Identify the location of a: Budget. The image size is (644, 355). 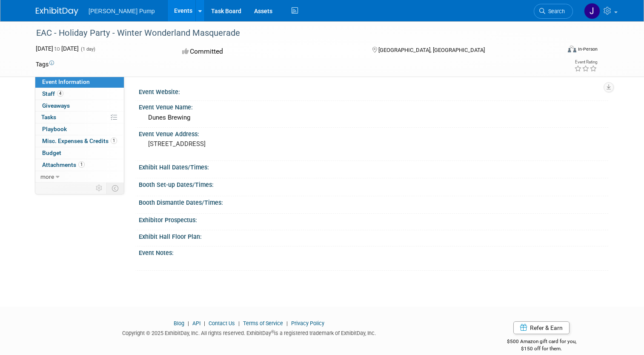
(79, 153).